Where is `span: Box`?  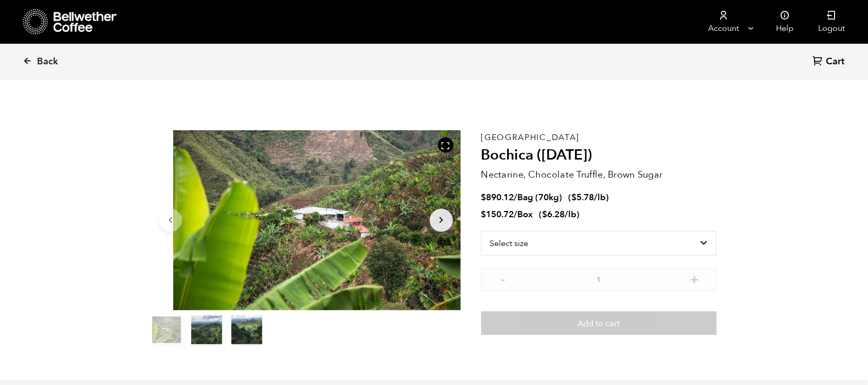 span: Box is located at coordinates (526, 214).